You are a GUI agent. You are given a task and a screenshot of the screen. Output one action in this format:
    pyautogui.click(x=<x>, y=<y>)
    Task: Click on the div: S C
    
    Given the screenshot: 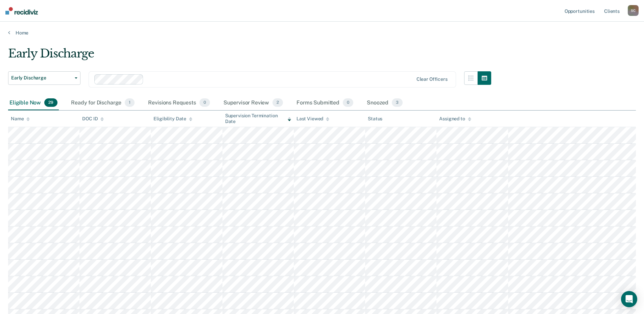 What is the action you would take?
    pyautogui.click(x=634, y=10)
    